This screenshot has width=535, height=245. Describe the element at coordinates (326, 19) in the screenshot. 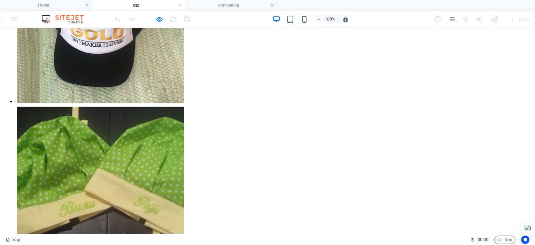

I see `button: 100%` at that location.